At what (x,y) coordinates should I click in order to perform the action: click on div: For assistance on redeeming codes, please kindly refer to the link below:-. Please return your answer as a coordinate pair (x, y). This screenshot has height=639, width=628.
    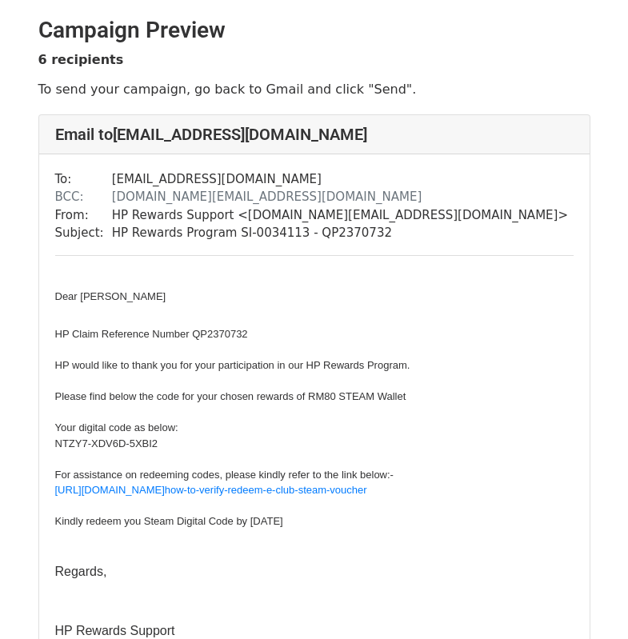
    Looking at the image, I should click on (314, 475).